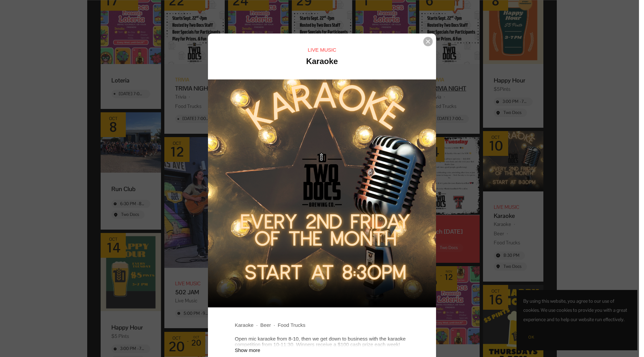 The image size is (644, 357). I want to click on div: Show more, so click(322, 350).